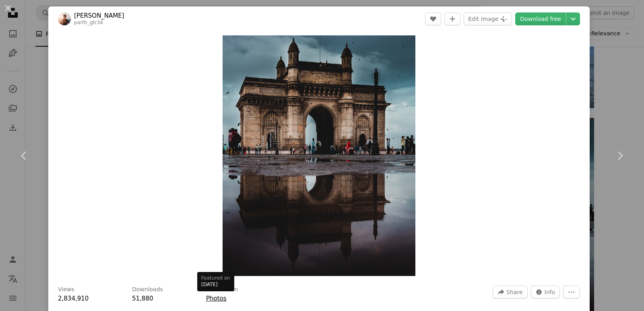  I want to click on button: Share this image, so click(510, 292).